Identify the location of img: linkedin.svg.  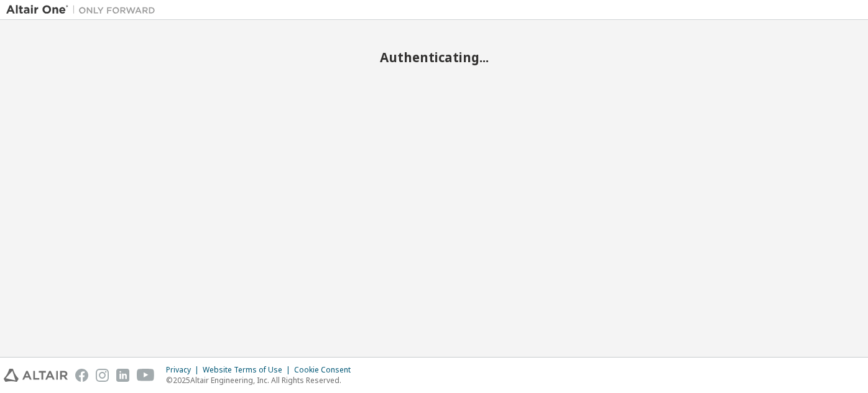
(123, 375).